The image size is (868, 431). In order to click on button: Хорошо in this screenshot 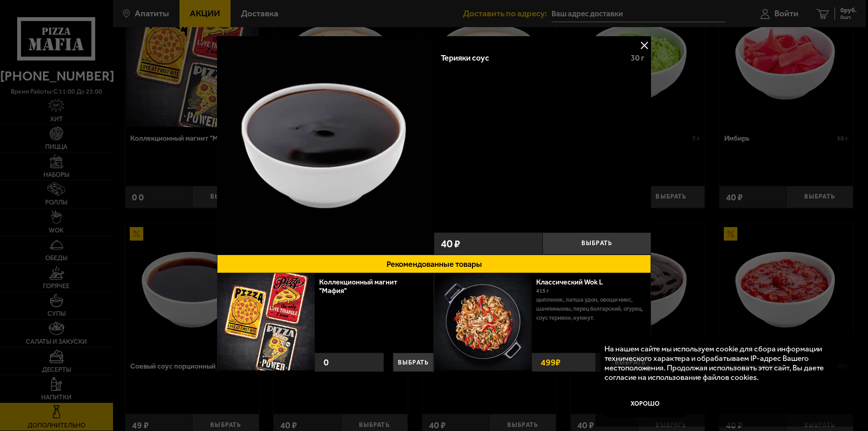, I will do `click(645, 404)`.